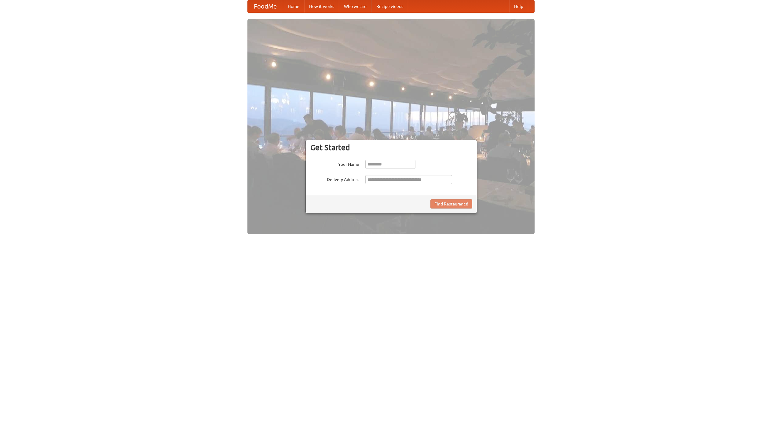  I want to click on button: Find Restaurants!, so click(451, 204).